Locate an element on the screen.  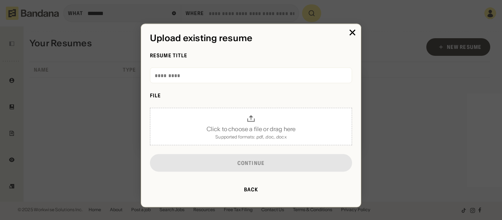
div: Click to choose a file or drag here is located at coordinates (251, 129).